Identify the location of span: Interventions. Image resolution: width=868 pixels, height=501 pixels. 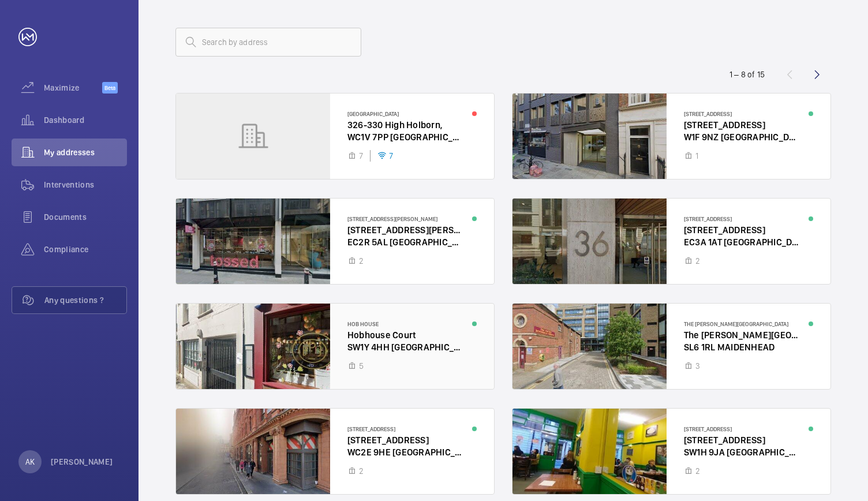
(85, 185).